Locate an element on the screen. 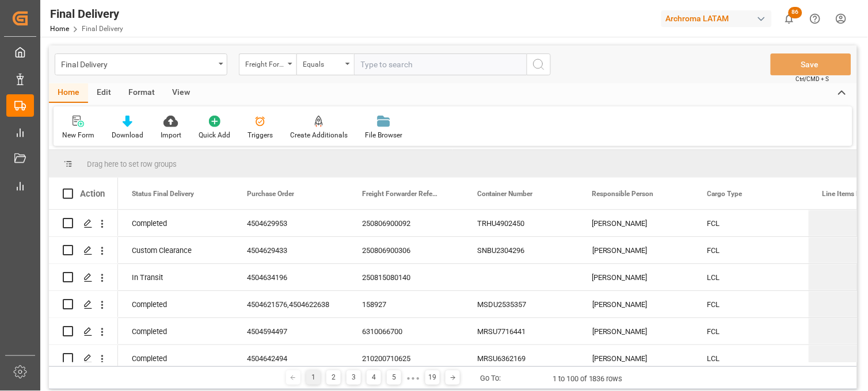 This screenshot has width=868, height=391. div: In Transit is located at coordinates (176, 278).